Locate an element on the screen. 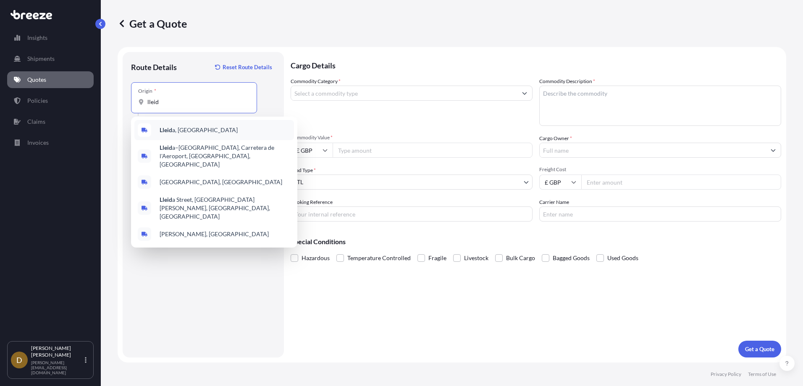  span: D is located at coordinates (19, 360).